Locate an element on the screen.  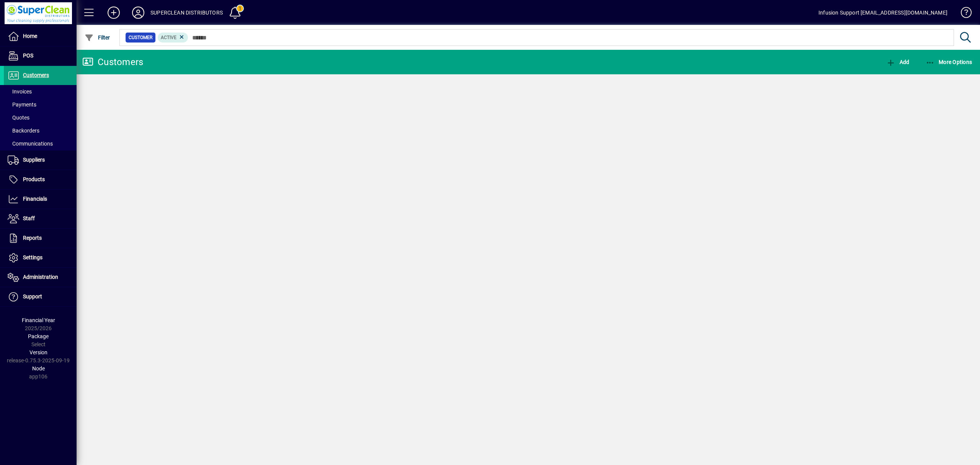
span: Financial Year is located at coordinates (38, 320).